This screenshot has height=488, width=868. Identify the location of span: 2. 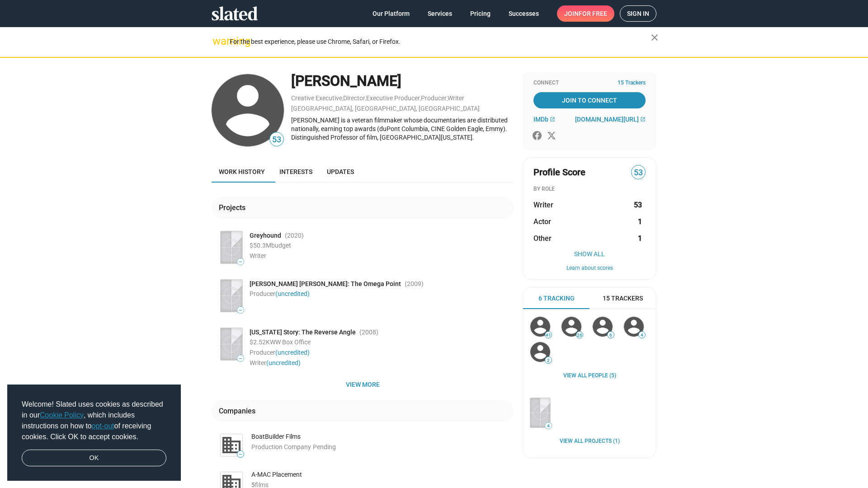
(549, 361).